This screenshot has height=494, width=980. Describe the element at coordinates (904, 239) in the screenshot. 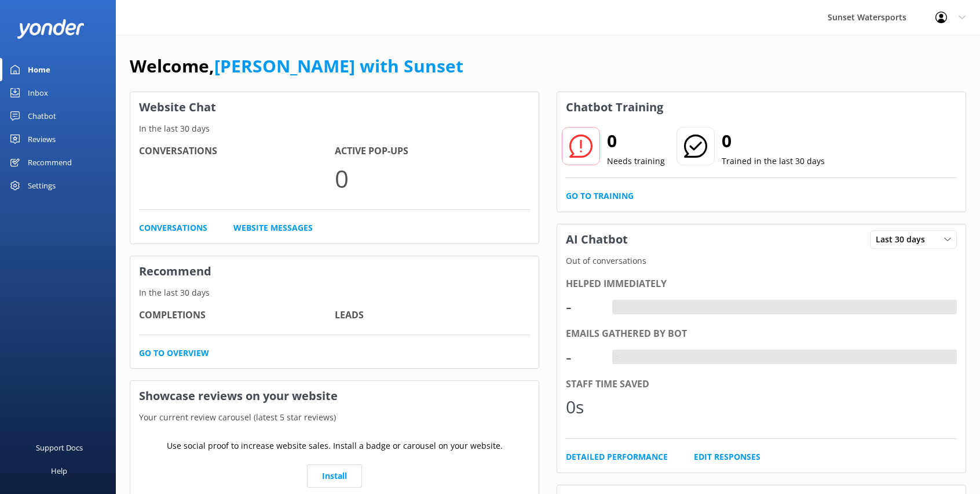

I see `span: Last 30 days` at that location.